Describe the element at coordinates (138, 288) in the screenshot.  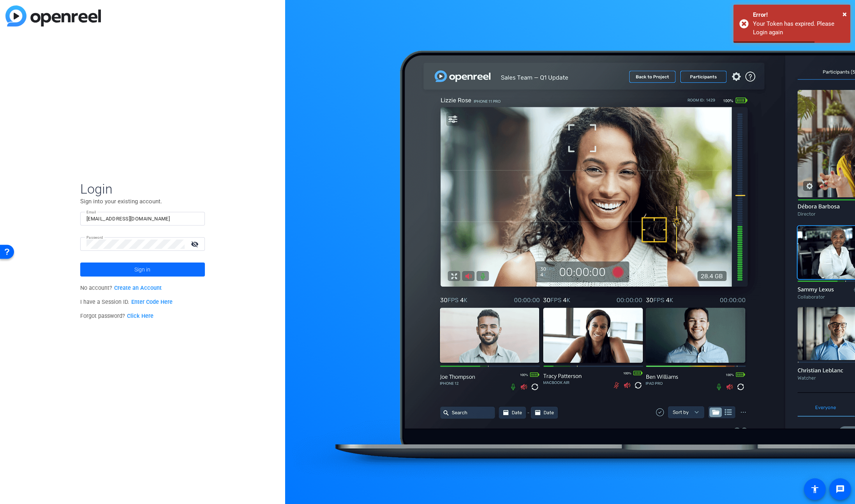
I see `a: Create an Account` at that location.